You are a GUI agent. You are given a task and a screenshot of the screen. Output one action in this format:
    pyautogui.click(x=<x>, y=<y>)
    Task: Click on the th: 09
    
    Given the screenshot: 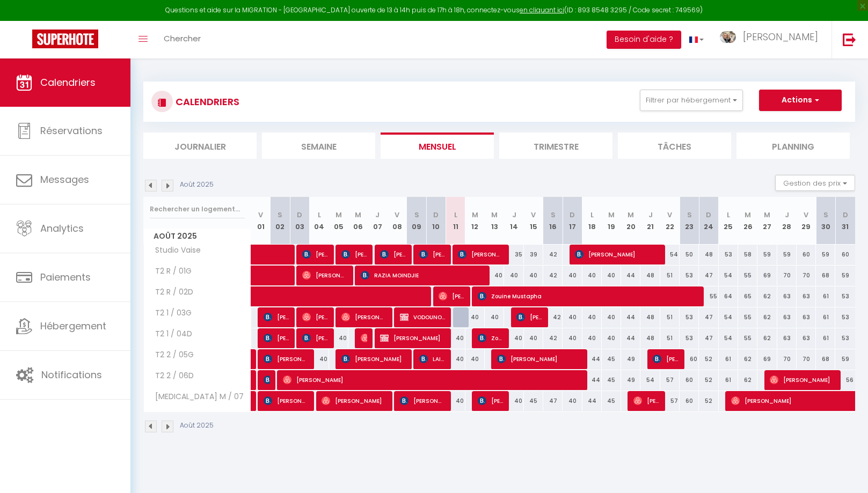 What is the action you would take?
    pyautogui.click(x=417, y=220)
    